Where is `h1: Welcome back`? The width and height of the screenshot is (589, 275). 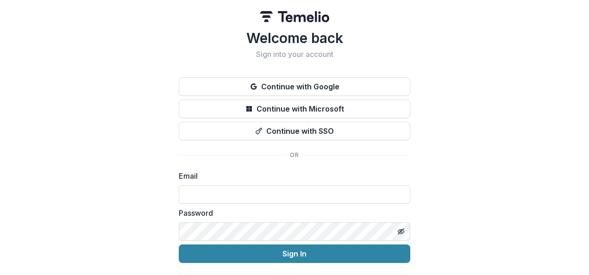
h1: Welcome back is located at coordinates (295, 38).